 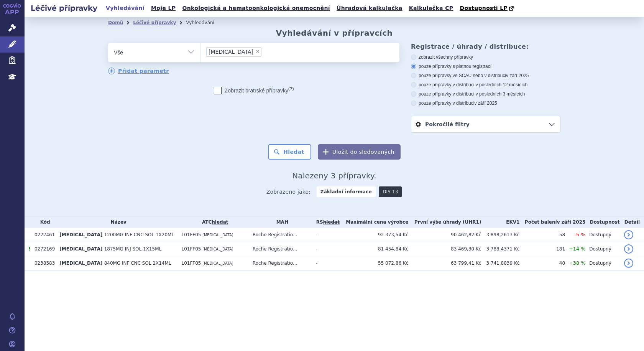 What do you see at coordinates (486, 76) in the screenshot?
I see `label: pouze přípravky ve SCAU nebo v distribuci` at bounding box center [486, 76].